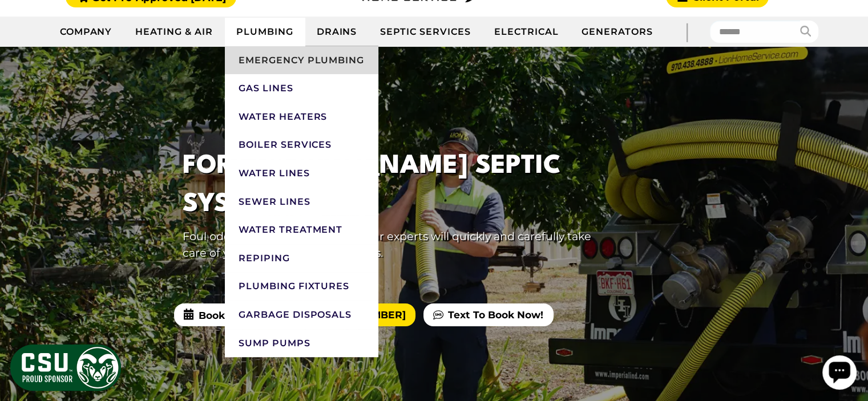  Describe the element at coordinates (174, 32) in the screenshot. I see `a: Heating & Air` at that location.